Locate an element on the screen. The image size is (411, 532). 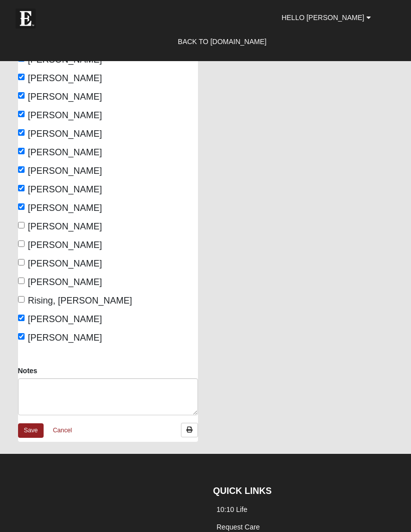
img: Eleven22 logo is located at coordinates (26, 18).